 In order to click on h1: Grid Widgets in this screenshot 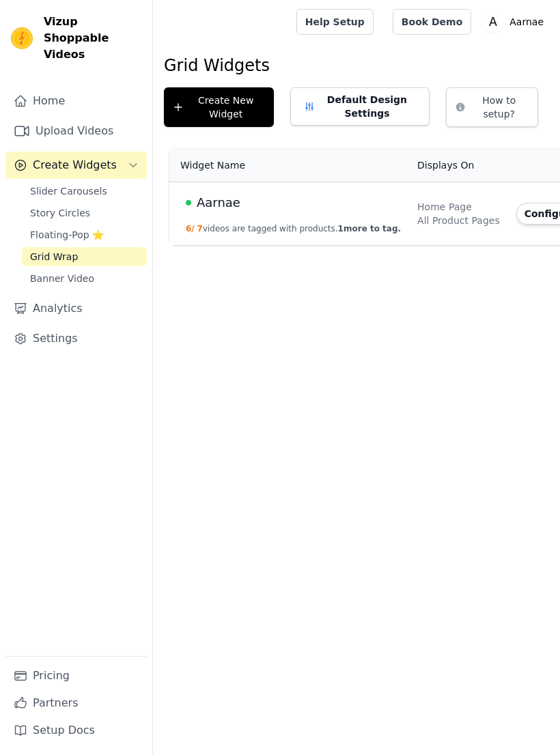, I will do `click(357, 66)`.